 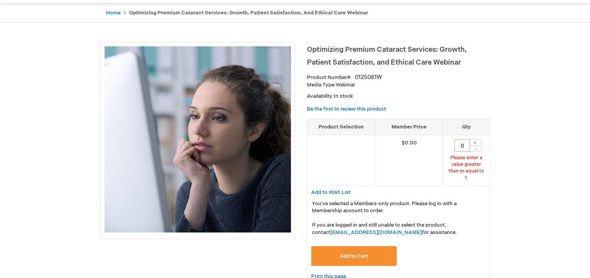 I want to click on strong: Product Number, so click(x=329, y=78).